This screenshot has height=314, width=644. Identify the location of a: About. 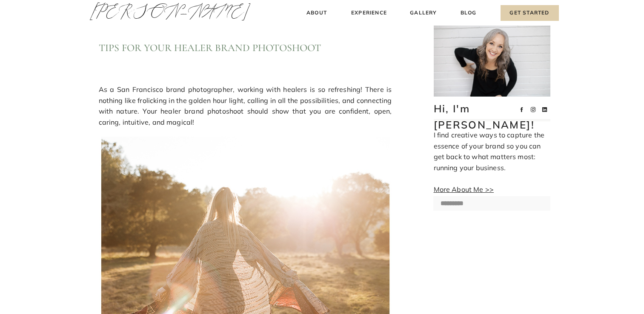
(317, 13).